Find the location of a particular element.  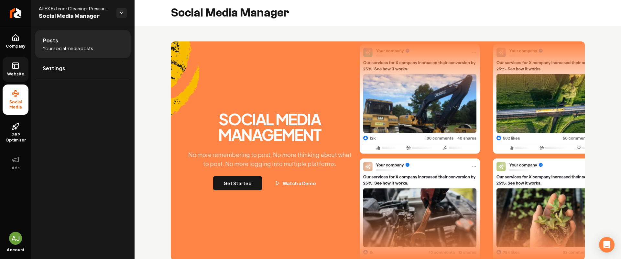

div: Open Intercom Messenger is located at coordinates (607, 244).